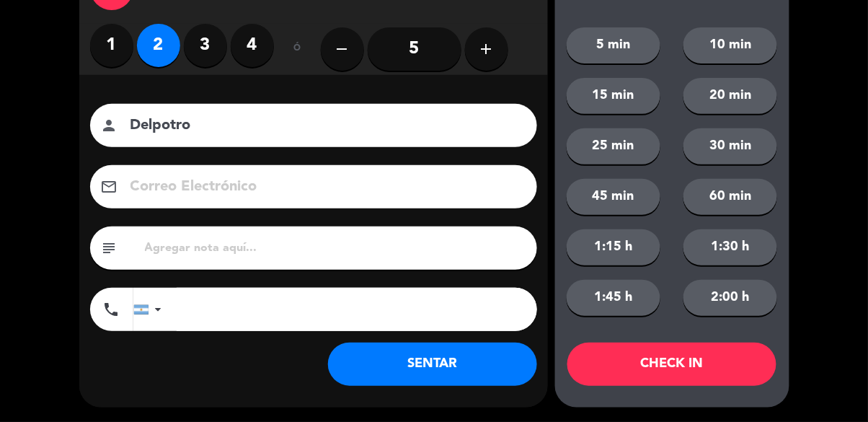 The width and height of the screenshot is (868, 422). I want to click on button: 25 min, so click(614, 147).